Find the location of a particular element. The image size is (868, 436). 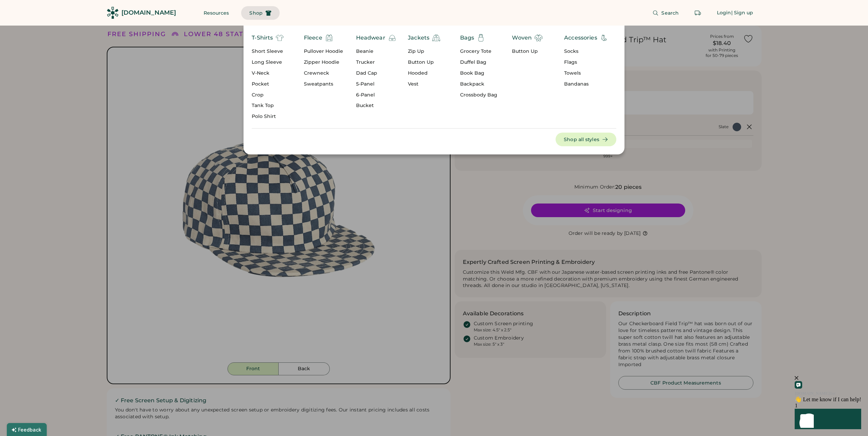

img: t-shirt%20%282%29.svg is located at coordinates (279, 38).